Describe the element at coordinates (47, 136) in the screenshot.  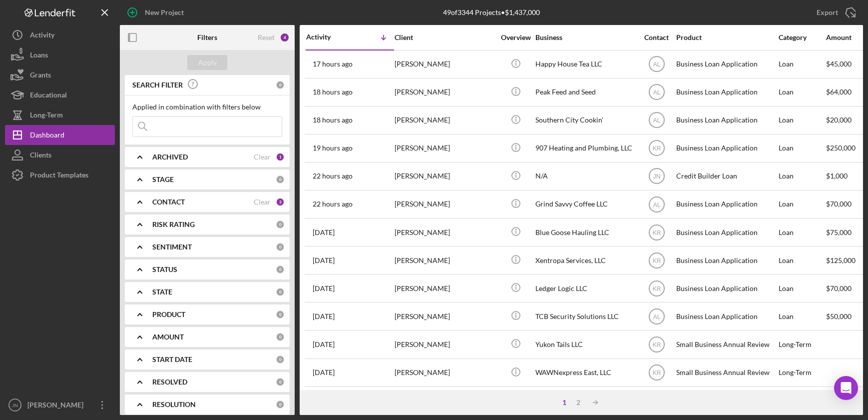
I see `div: Dashboard` at that location.